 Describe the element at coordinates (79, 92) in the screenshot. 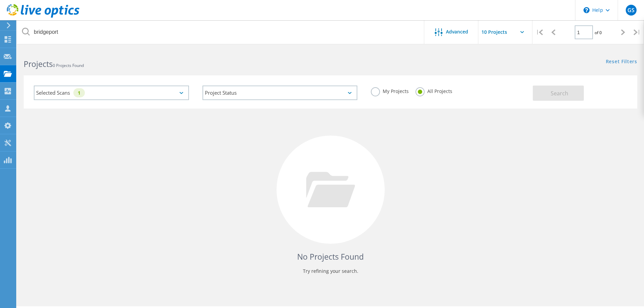

I see `div: 1` at that location.